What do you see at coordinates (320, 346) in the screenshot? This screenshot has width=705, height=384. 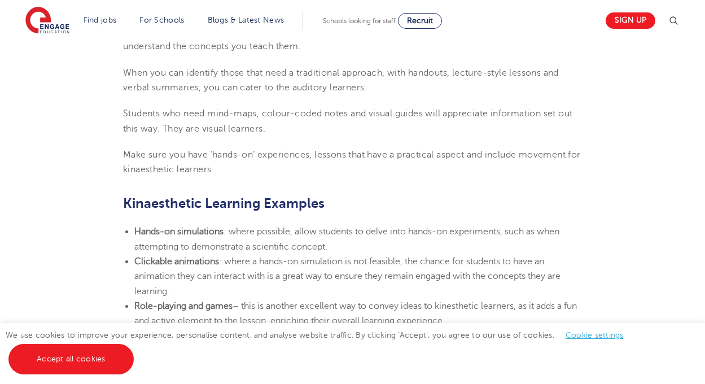 I see `span: We use cookies to improve your experience, personalise content, and analyse website traffic. By c...` at bounding box center [320, 346].